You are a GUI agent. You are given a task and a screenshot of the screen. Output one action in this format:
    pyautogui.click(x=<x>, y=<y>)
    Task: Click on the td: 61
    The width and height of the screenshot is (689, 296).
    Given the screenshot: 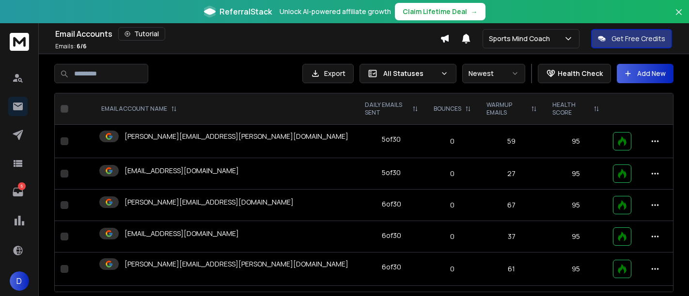 What is the action you would take?
    pyautogui.click(x=511, y=269)
    